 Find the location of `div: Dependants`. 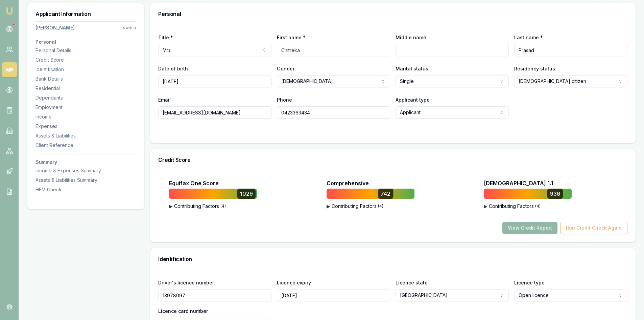

div: Dependants is located at coordinates (86, 98).